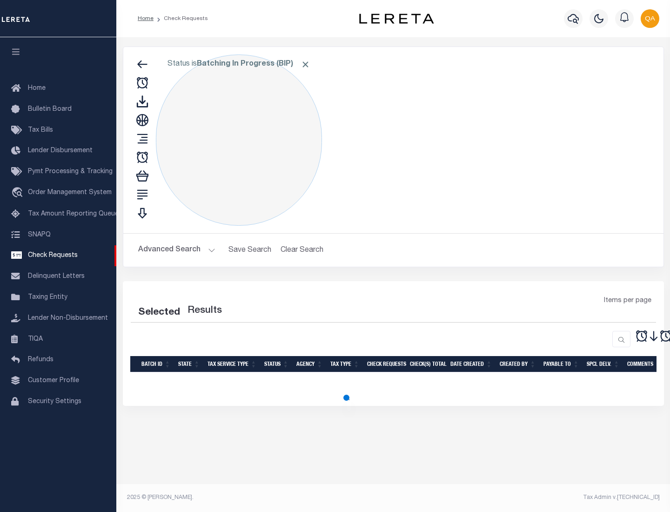 This screenshot has height=512, width=670. Describe the element at coordinates (426, 364) in the screenshot. I see `th: Check(s) Total` at that location.